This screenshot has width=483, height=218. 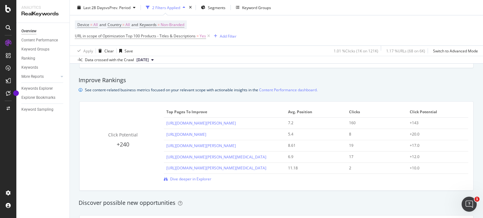 What do you see at coordinates (454, 51) in the screenshot?
I see `button: Switch to Advanced Mode` at bounding box center [454, 51].